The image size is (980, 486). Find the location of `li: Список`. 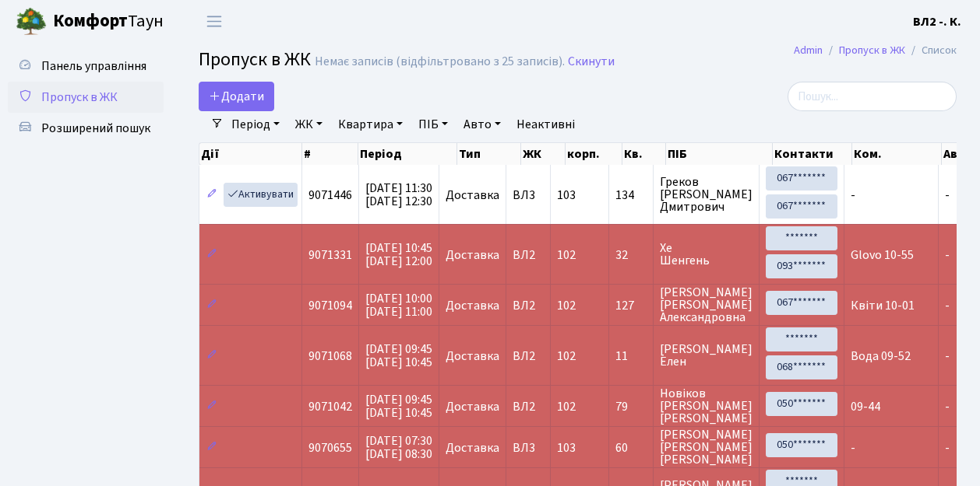

li: Список is located at coordinates (931, 50).